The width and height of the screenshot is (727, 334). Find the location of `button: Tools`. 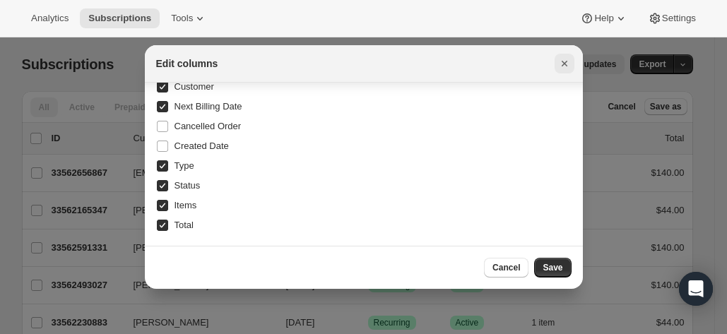

button: Tools is located at coordinates (189, 18).